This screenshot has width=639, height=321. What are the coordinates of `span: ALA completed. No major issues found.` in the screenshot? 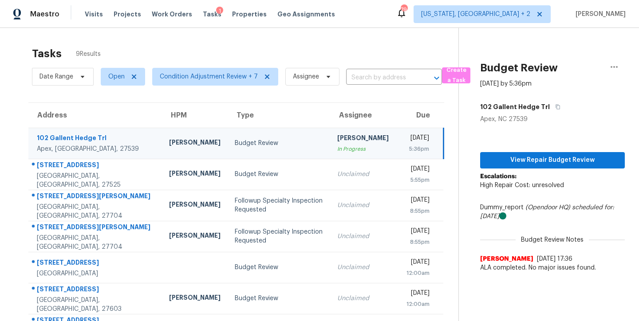 It's located at (552, 268).